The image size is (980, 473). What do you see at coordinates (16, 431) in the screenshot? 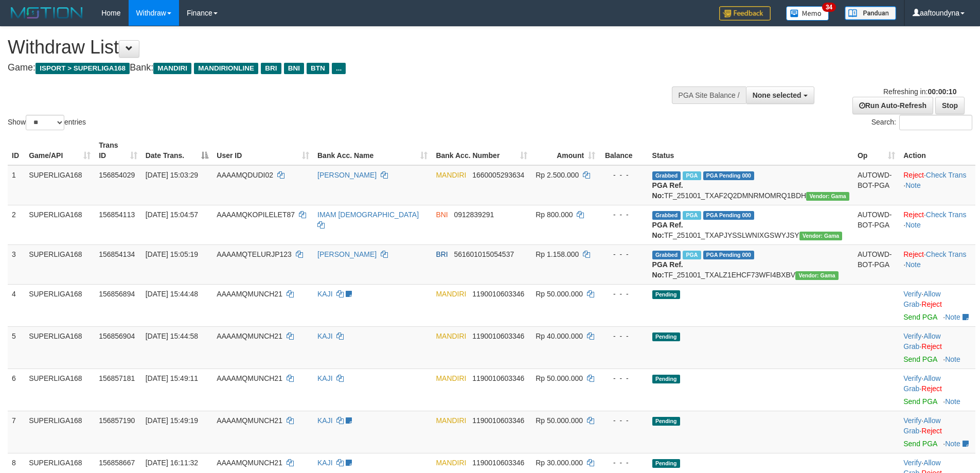
I see `td: 7` at bounding box center [16, 431].